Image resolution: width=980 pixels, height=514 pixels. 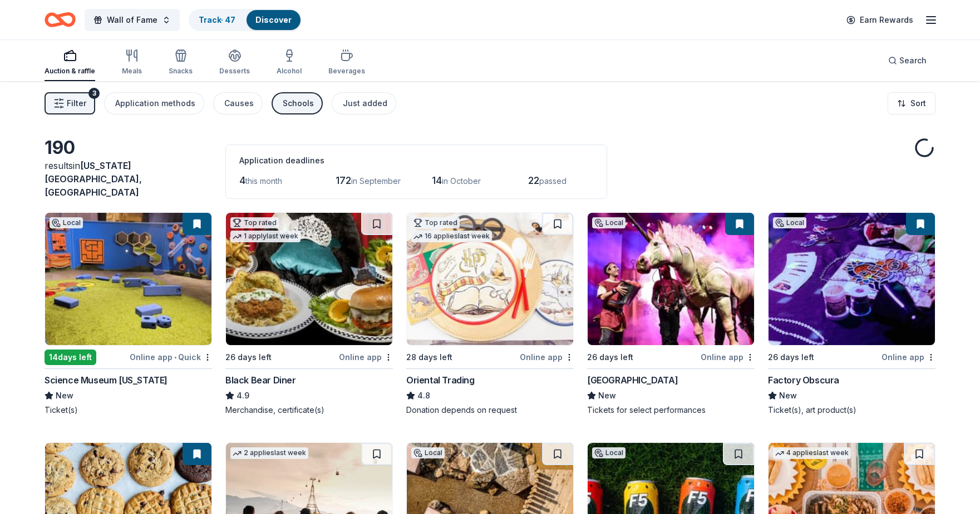 What do you see at coordinates (911, 104) in the screenshot?
I see `button: Sort` at bounding box center [911, 104].